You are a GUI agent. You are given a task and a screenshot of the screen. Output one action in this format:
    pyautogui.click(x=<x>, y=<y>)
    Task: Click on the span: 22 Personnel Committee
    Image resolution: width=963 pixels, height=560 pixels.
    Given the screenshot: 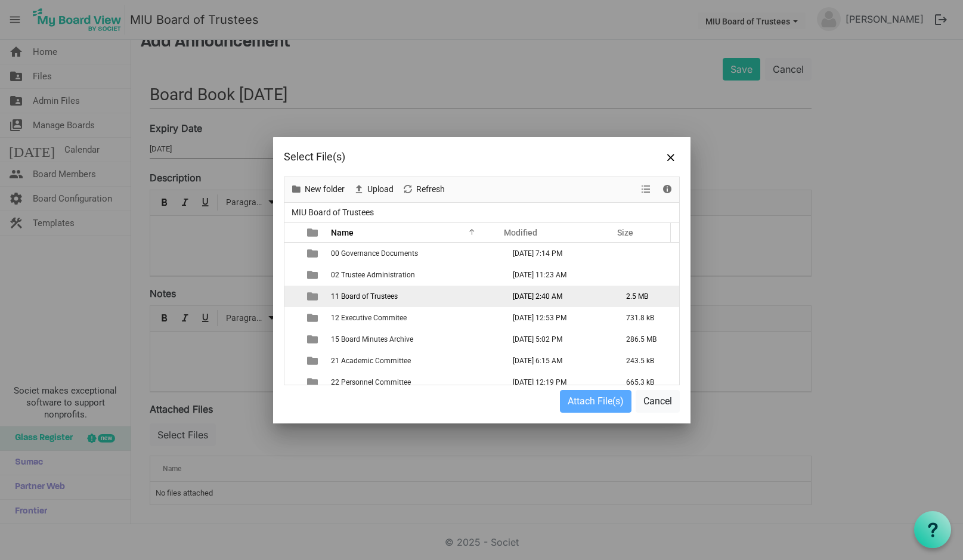 What is the action you would take?
    pyautogui.click(x=371, y=382)
    